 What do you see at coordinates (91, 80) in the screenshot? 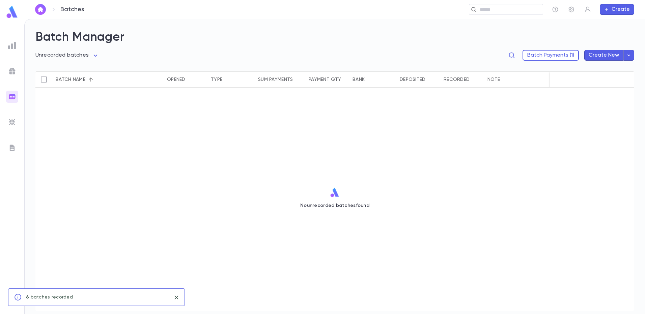
I see `button: Sort` at bounding box center [91, 80].